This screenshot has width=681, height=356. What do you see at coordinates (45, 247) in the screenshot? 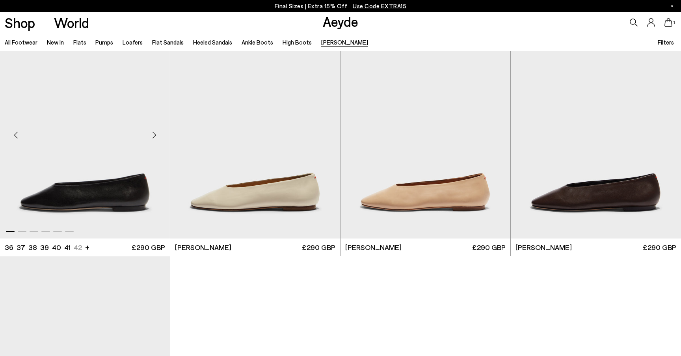
I see `li: 39` at bounding box center [45, 247].